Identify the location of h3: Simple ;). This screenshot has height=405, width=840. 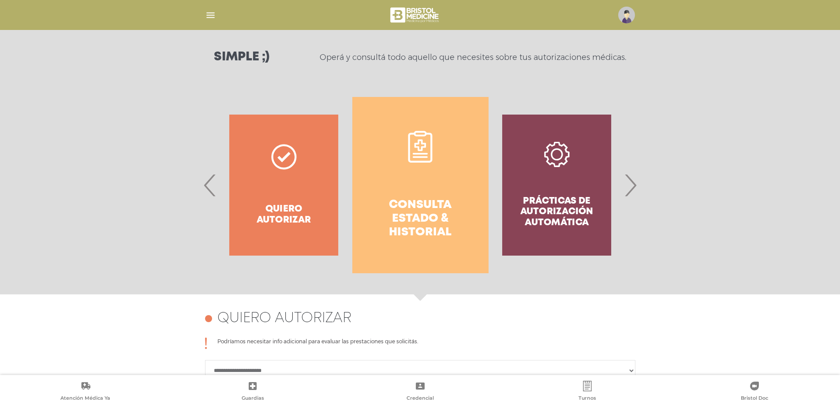
(242, 57).